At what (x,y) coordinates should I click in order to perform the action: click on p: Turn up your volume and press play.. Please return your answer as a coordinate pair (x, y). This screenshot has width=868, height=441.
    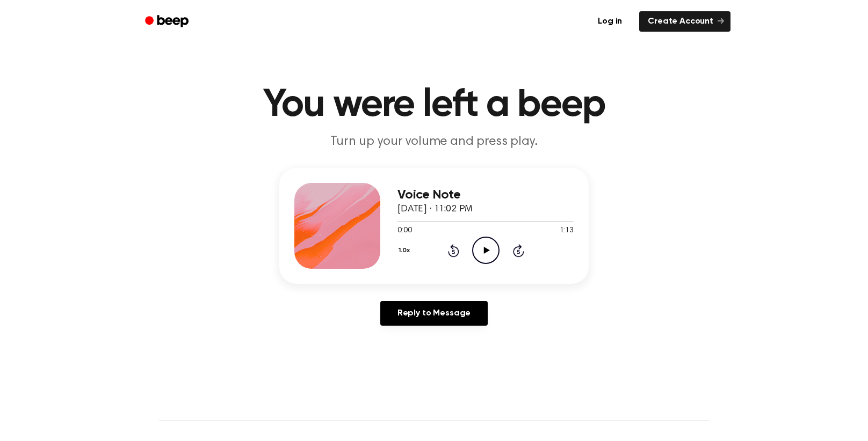
    Looking at the image, I should click on (434, 141).